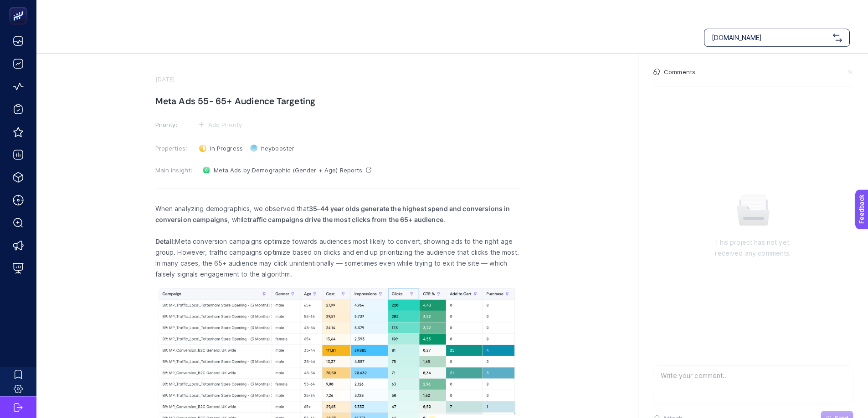  I want to click on span: Feedback, so click(20, 6).